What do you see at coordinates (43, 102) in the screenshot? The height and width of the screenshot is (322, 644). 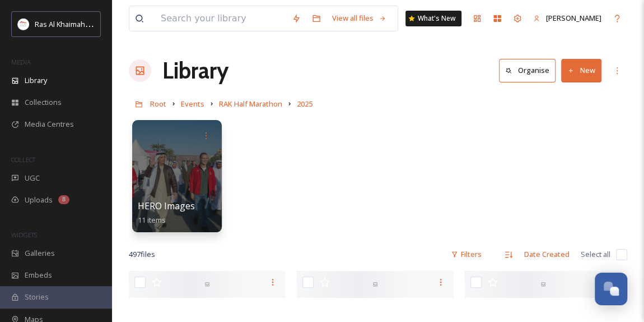 I see `span: Collections` at bounding box center [43, 102].